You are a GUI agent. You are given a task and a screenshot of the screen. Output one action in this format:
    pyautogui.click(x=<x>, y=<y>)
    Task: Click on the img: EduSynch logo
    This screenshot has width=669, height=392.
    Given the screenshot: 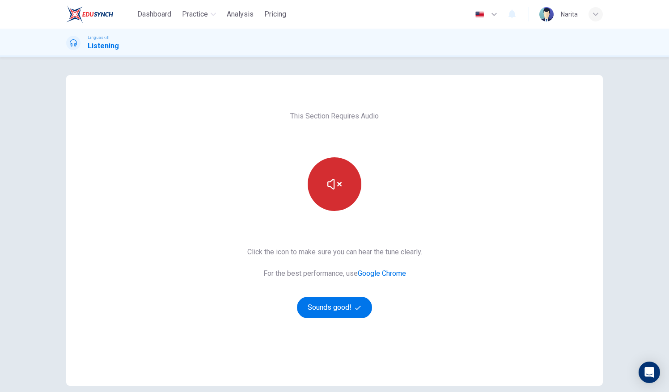 What is the action you would take?
    pyautogui.click(x=89, y=14)
    